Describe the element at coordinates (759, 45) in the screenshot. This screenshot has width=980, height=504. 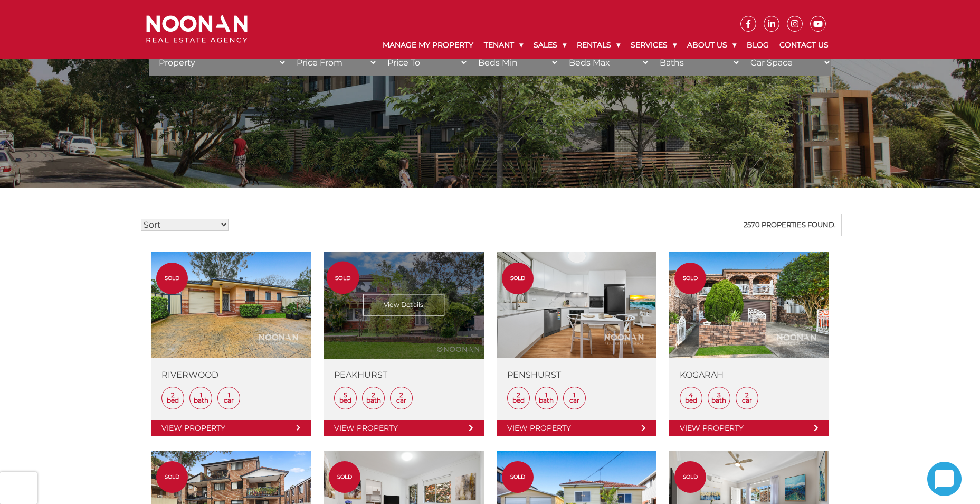
I see `a: Blog` at that location.